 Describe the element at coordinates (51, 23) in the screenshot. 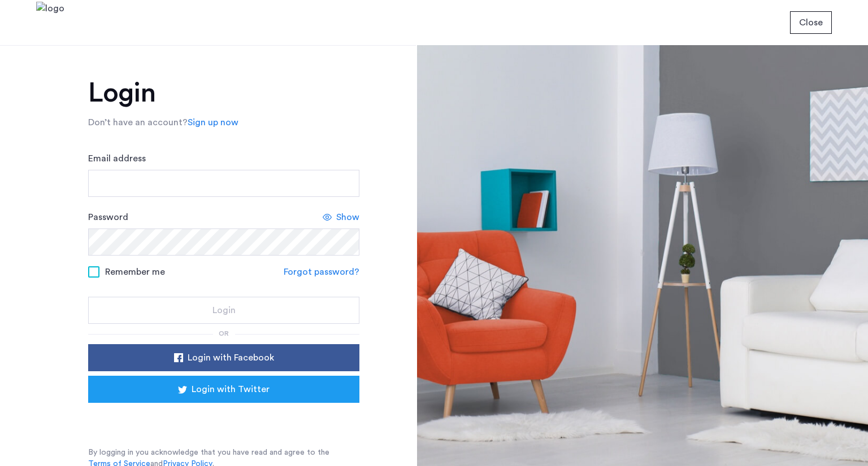

I see `img: logo` at that location.